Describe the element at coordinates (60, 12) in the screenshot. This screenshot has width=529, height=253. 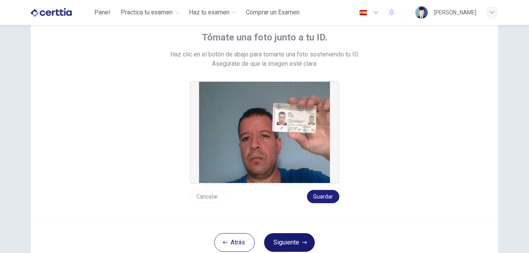
I see `a: CERTTIA logo` at that location.